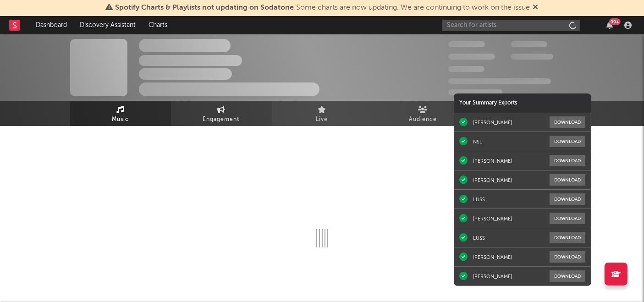 Image resolution: width=644 pixels, height=302 pixels. I want to click on div: NSL, so click(477, 141).